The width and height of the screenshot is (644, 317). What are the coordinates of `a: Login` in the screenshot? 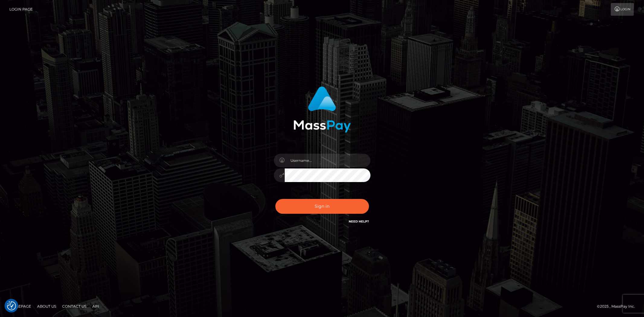 It's located at (622, 10).